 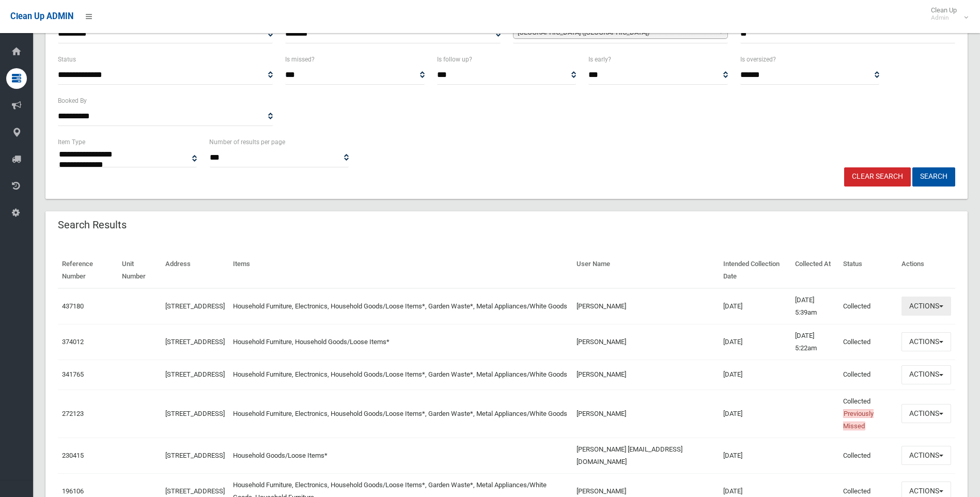 What do you see at coordinates (926, 270) in the screenshot?
I see `th: Actions` at bounding box center [926, 270].